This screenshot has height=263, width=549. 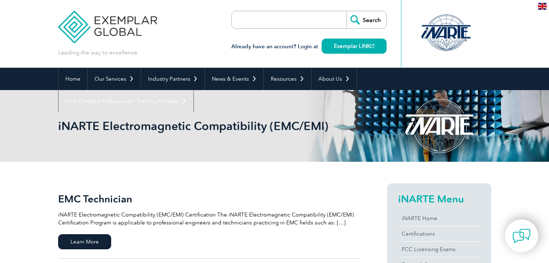 I want to click on a: FCC Licensing Exams, so click(x=439, y=250).